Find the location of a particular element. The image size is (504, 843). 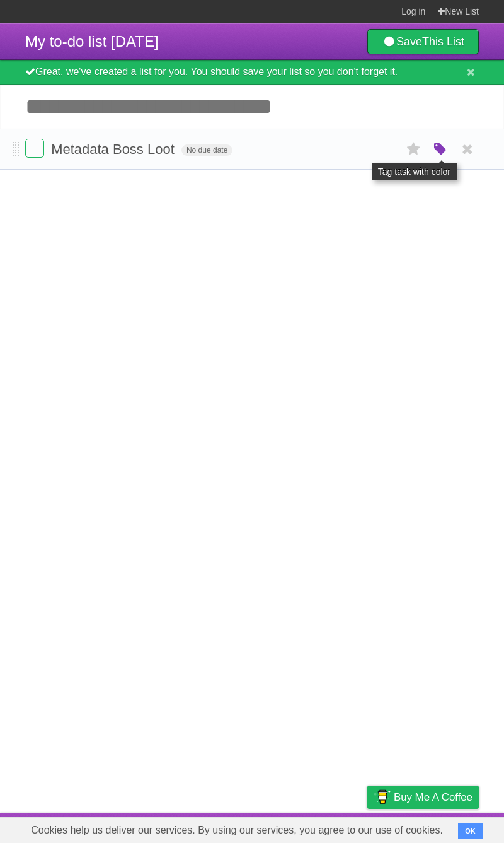

a: Privacy is located at coordinates (367, 828).